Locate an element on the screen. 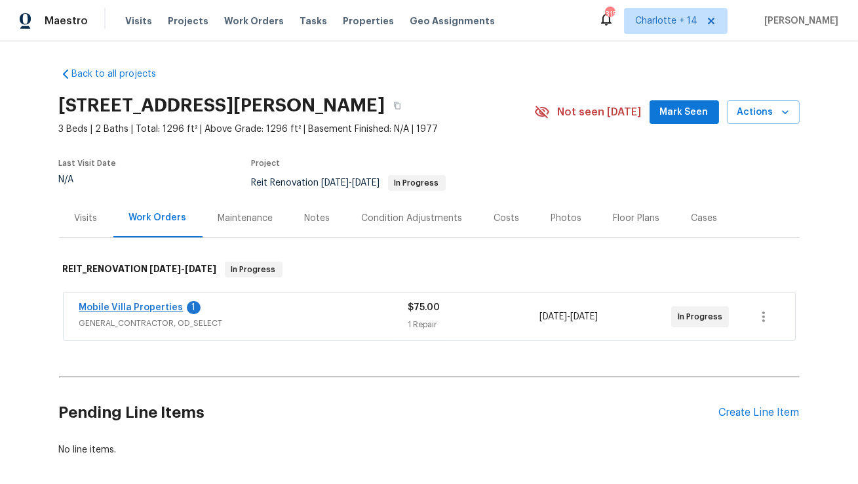  div: 1 is located at coordinates (193, 307).